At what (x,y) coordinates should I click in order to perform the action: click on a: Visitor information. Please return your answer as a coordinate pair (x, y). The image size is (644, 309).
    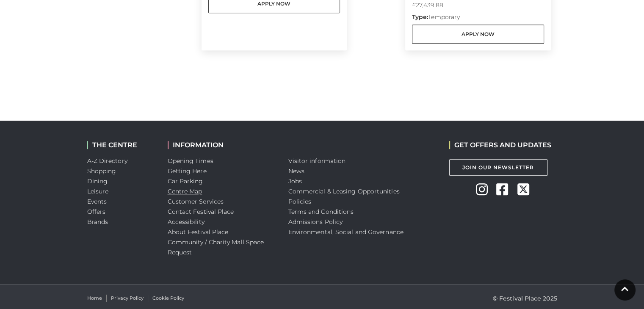
    Looking at the image, I should click on (318, 161).